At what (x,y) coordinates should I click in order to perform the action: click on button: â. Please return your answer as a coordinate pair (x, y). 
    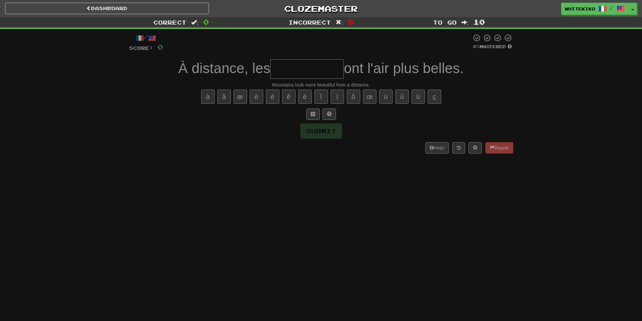
    Looking at the image, I should click on (224, 97).